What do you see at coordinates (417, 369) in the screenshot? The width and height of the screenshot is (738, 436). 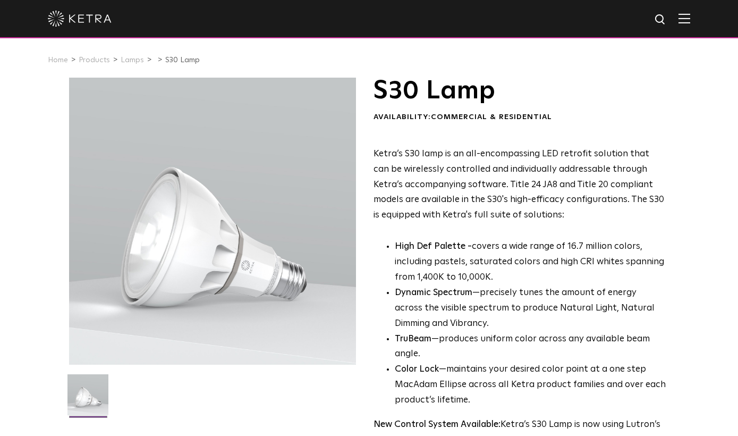 I see `strong: Color Lock` at bounding box center [417, 369].